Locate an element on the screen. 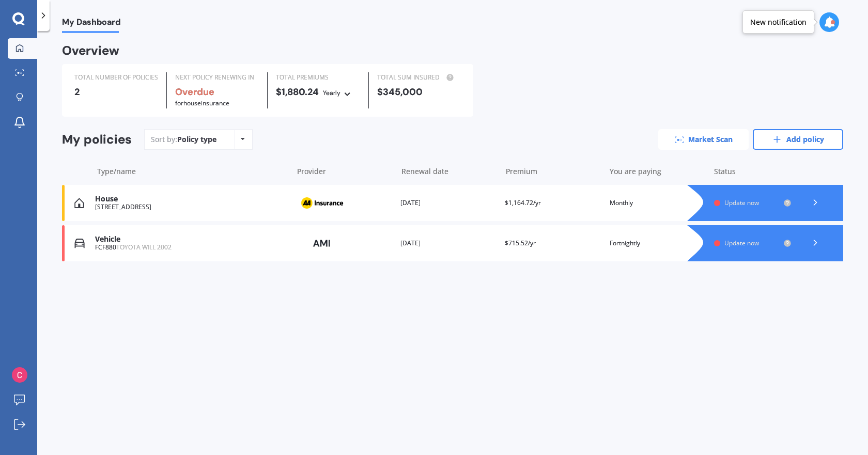 The image size is (868, 455). span: TOYOTA WILL 2002 is located at coordinates (143, 247).